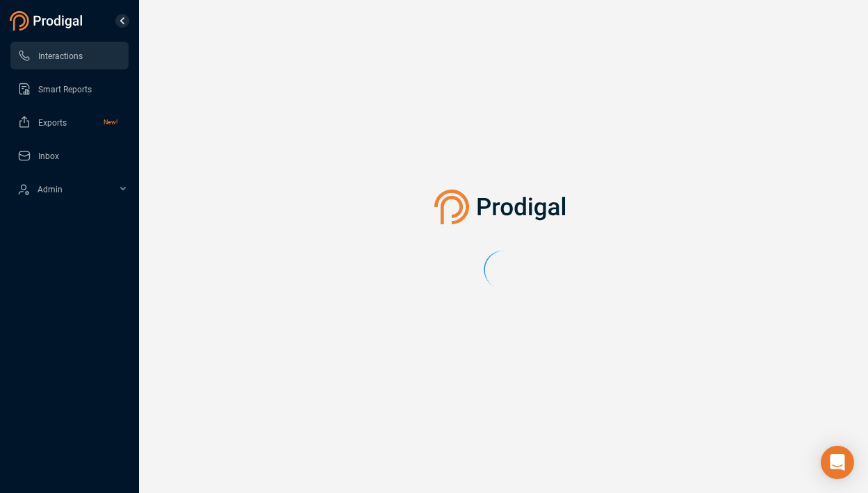 This screenshot has height=493, width=868. Describe the element at coordinates (50, 190) in the screenshot. I see `span: Admin` at that location.